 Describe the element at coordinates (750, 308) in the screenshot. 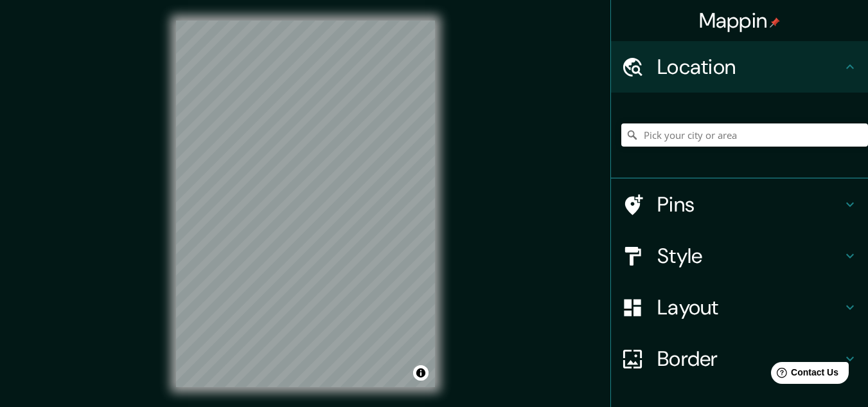

I see `h4: Layout` at that location.